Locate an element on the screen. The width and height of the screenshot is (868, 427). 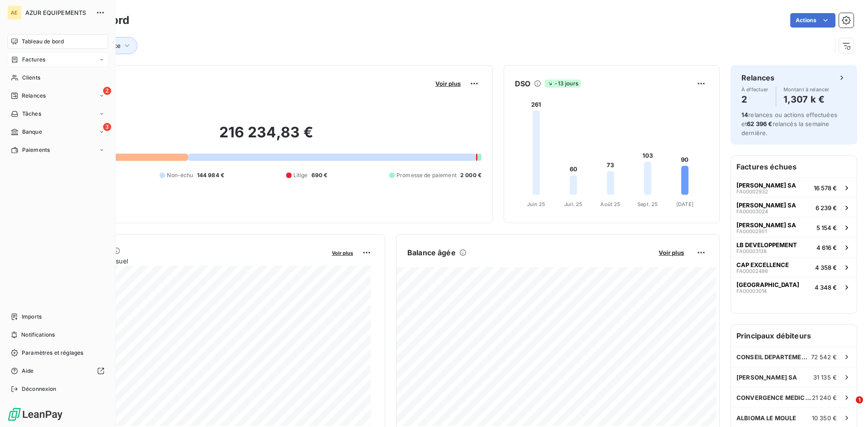
span: FA00002486 is located at coordinates (752, 271).